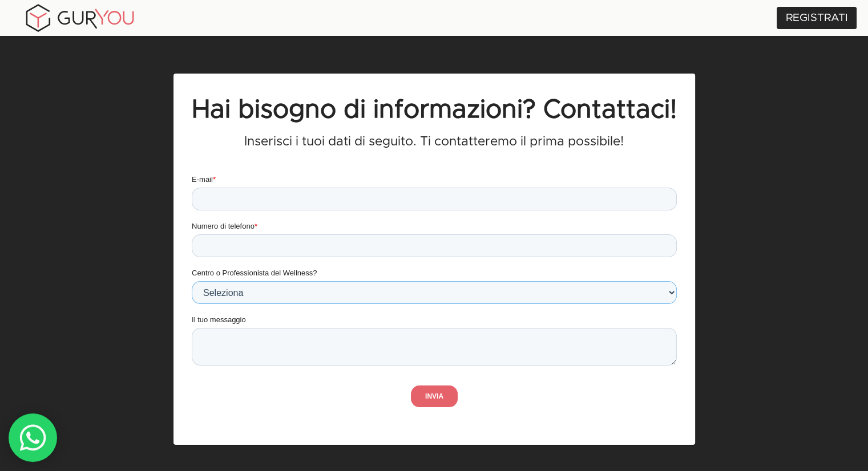 The image size is (868, 471). I want to click on div: Chat Widget, so click(839, 443).